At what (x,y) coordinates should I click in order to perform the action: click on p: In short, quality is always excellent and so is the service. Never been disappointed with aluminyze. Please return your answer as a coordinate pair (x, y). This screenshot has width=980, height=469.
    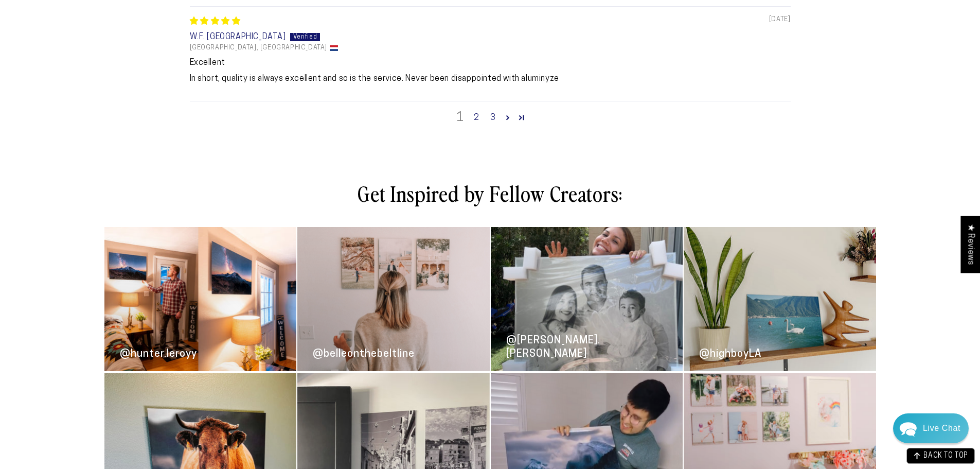
    Looking at the image, I should click on (490, 78).